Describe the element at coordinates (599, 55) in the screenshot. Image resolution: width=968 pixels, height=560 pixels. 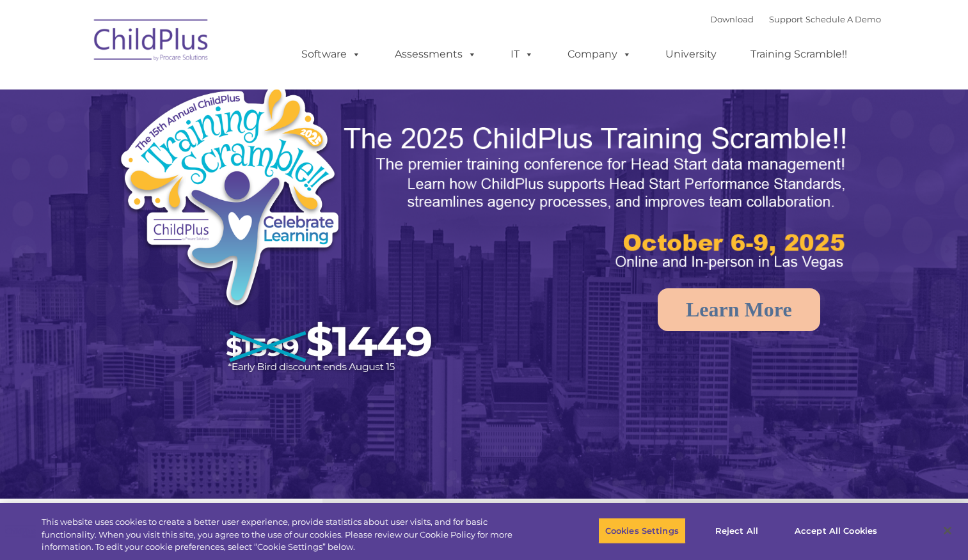
I see `a: Company` at that location.